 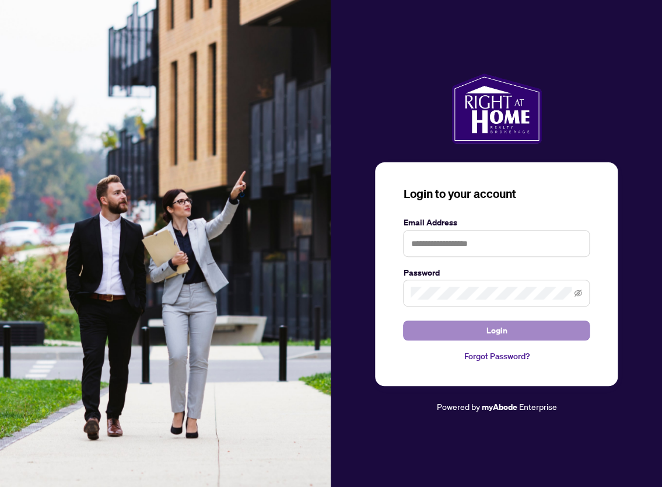 What do you see at coordinates (458, 406) in the screenshot?
I see `span: Powered by` at bounding box center [458, 406].